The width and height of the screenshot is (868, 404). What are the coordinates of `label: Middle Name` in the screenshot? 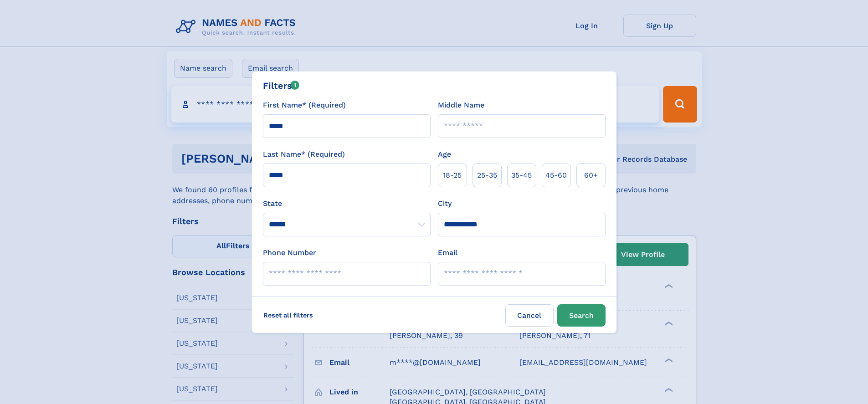 It's located at (461, 105).